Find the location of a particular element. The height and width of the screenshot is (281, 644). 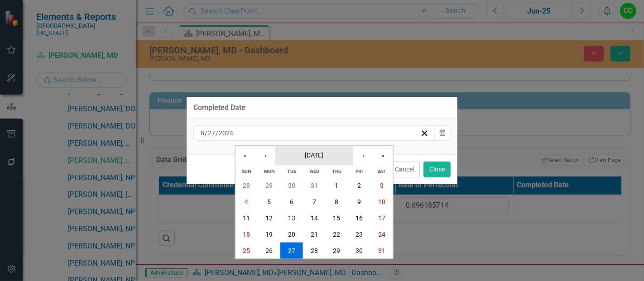

button: August 1, 2024 is located at coordinates (336, 186).